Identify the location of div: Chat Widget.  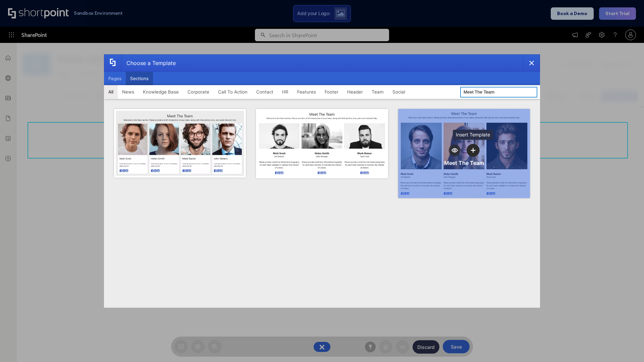
(583, 323).